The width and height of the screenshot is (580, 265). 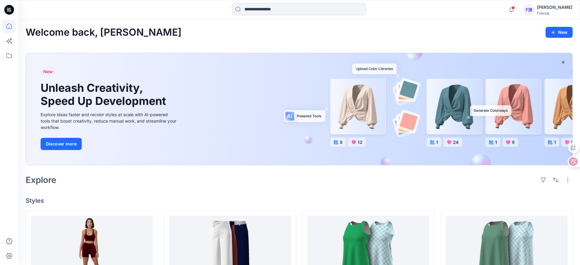 I want to click on button: Discover more, so click(x=61, y=144).